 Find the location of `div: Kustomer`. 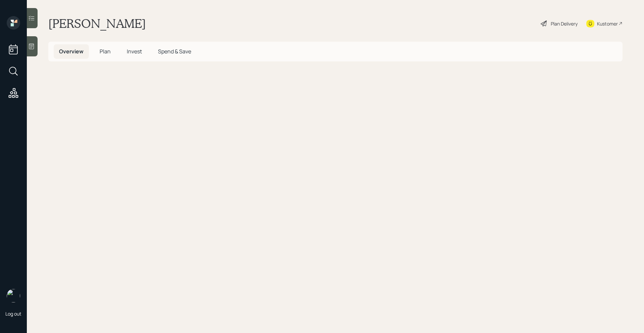

div: Kustomer is located at coordinates (608, 24).